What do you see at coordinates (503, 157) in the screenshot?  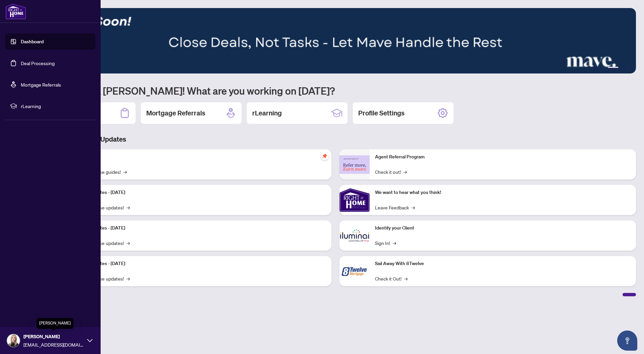 I see `p: Agent Referral Program` at bounding box center [503, 157].